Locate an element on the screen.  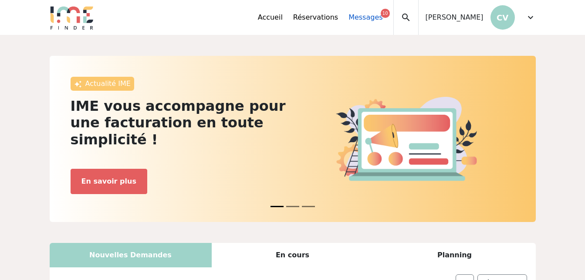
div: 10 is located at coordinates (385, 13).